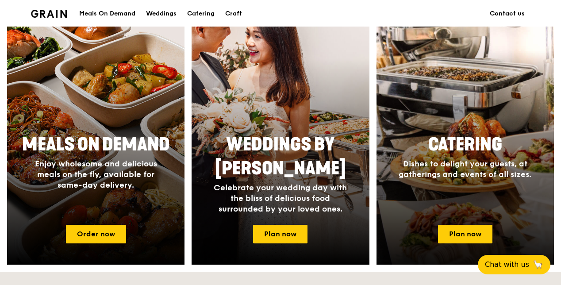  Describe the element at coordinates (107, 14) in the screenshot. I see `div: Meals On Demand` at that location.